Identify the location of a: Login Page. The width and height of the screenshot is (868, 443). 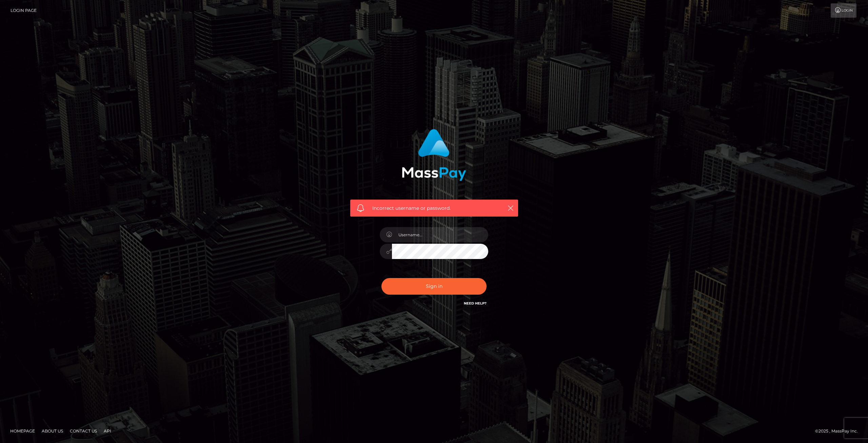
(24, 10).